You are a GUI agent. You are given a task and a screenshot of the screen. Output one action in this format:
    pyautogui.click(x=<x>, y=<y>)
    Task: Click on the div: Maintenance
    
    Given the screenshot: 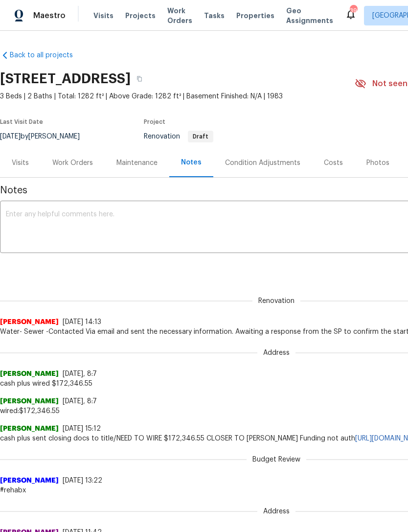 What is the action you would take?
    pyautogui.click(x=137, y=163)
    